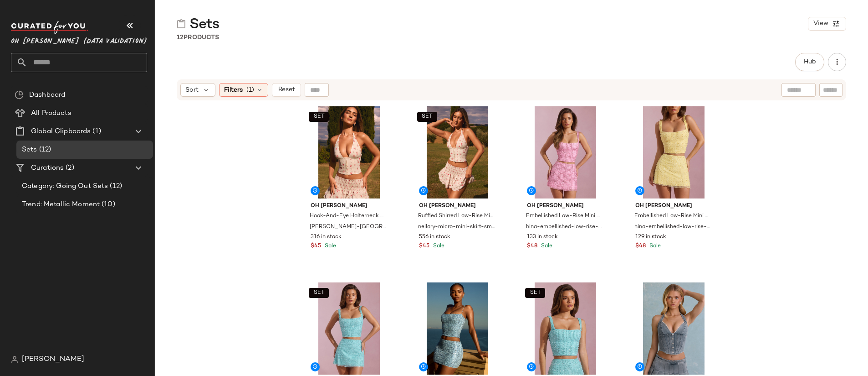 Image resolution: width=868 pixels, height=376 pixels. I want to click on img: hina-embellished-low-rise-mini-skirt-yellow_2_250905104531.jpg, so click(674, 152).